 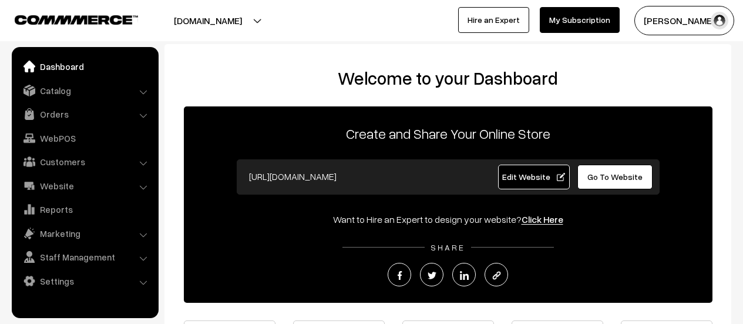 What do you see at coordinates (615, 176) in the screenshot?
I see `span: Go To Website` at bounding box center [615, 176].